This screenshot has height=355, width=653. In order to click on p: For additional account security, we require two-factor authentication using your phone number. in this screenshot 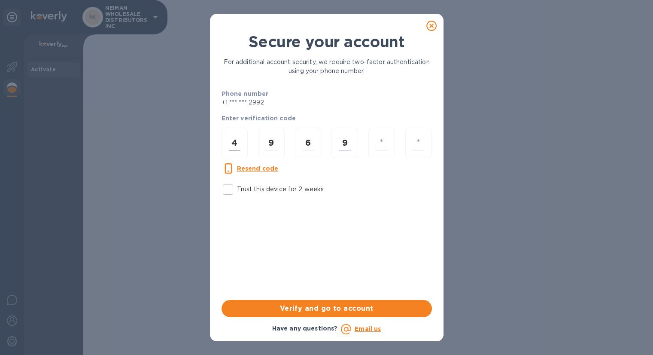, I will do `click(327, 67)`.